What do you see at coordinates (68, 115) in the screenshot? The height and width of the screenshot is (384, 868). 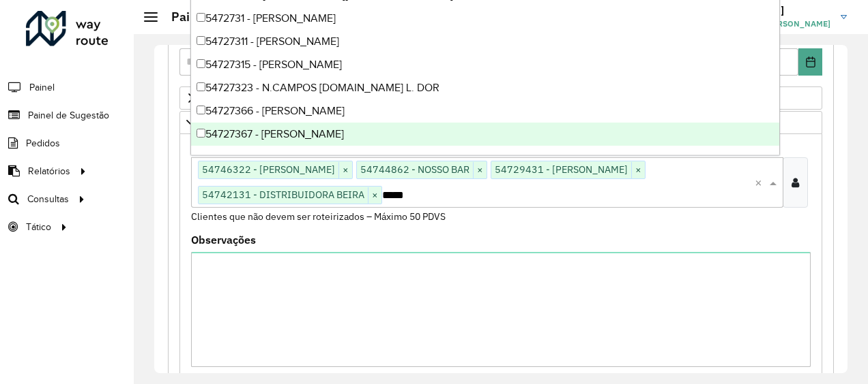 I see `span: Painel de Sugestão` at bounding box center [68, 115].